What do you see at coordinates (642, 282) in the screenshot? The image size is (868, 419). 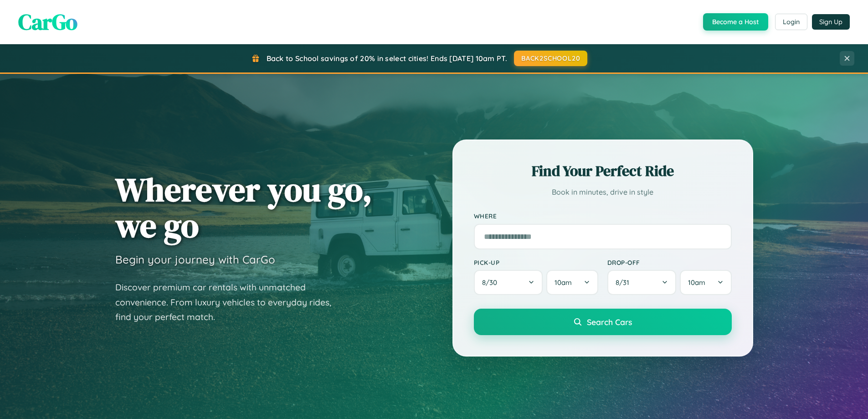 I see `button: 8/31` at bounding box center [642, 282].